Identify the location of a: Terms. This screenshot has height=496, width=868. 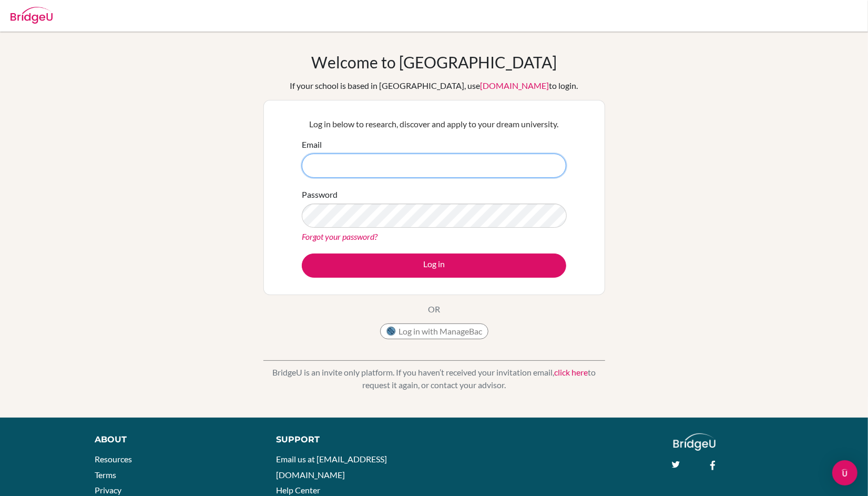
(105, 474).